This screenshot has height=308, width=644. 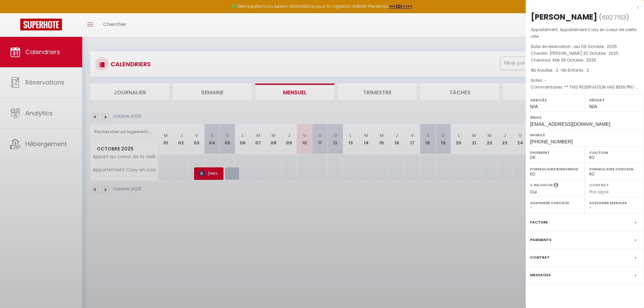 What do you see at coordinates (555, 152) in the screenshot?
I see `label: Paiement` at bounding box center [555, 152].